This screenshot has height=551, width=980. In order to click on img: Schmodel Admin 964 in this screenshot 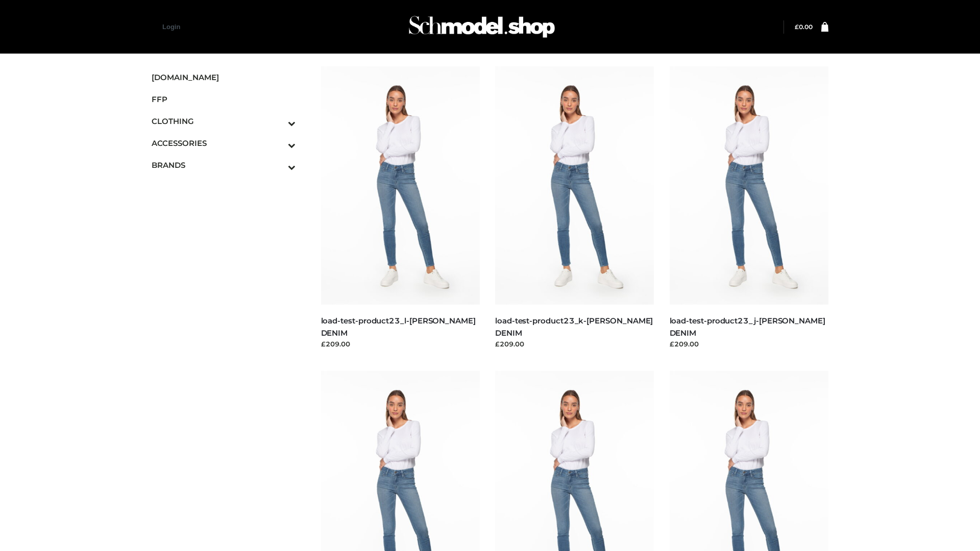, I will do `click(482, 27)`.